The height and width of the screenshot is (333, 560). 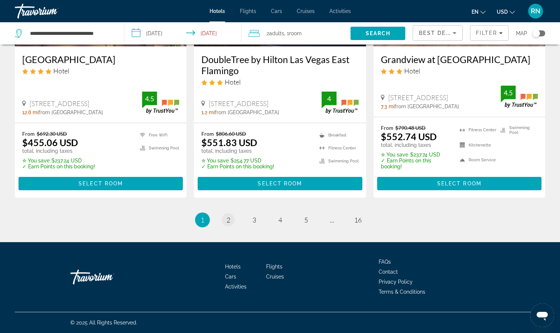 I want to click on ins: $551.83 USD, so click(x=229, y=142).